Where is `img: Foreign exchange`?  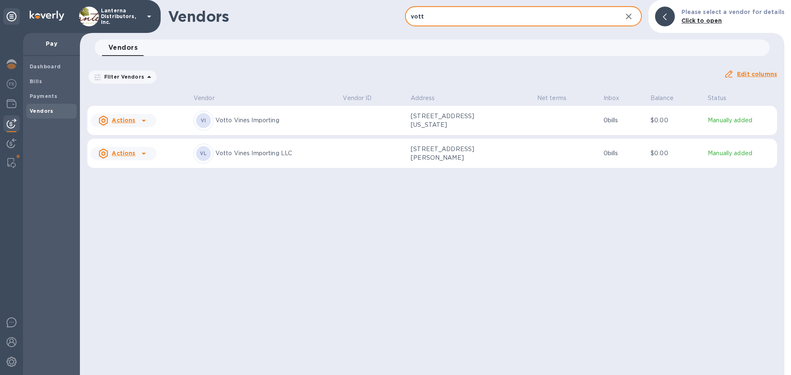
img: Foreign exchange is located at coordinates (12, 84).